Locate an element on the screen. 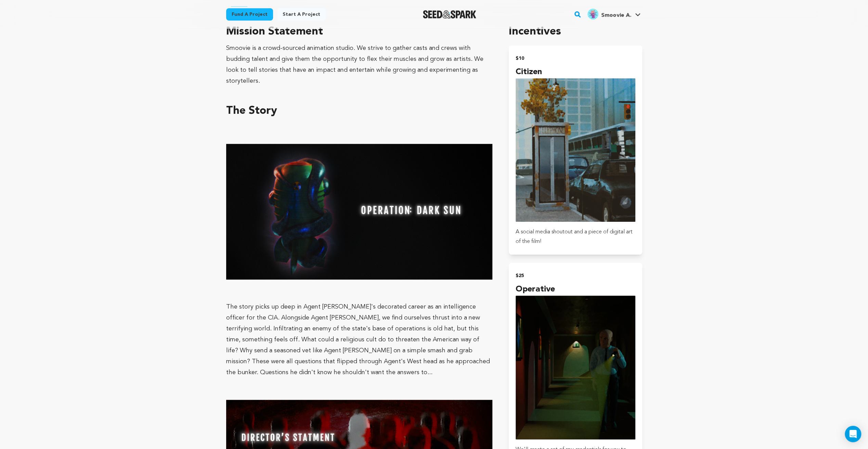  h4: Operative is located at coordinates (575, 290).